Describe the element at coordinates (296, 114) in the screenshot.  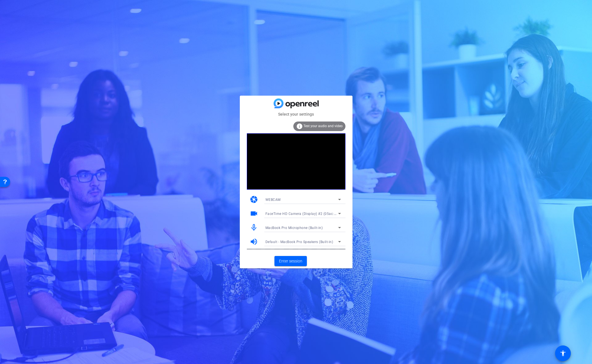
I see `mat-card-subtitle: Select your settings` at that location.